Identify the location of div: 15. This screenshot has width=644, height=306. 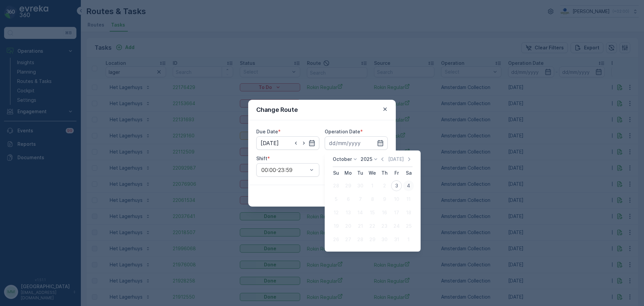
(372, 213).